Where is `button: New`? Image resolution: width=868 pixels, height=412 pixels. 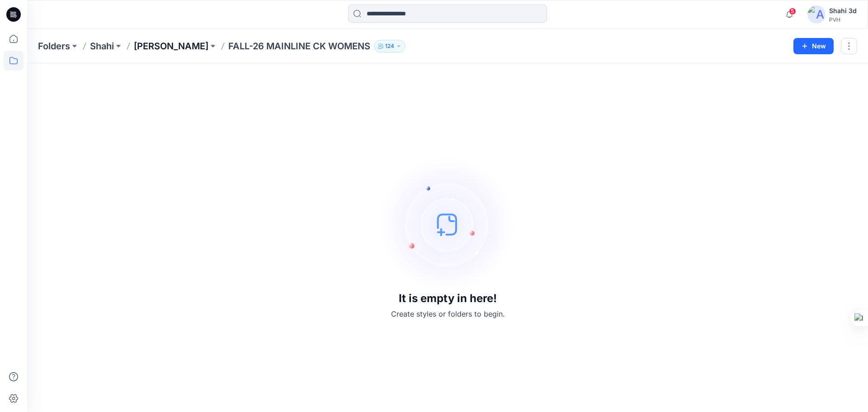
button: New is located at coordinates (813, 46).